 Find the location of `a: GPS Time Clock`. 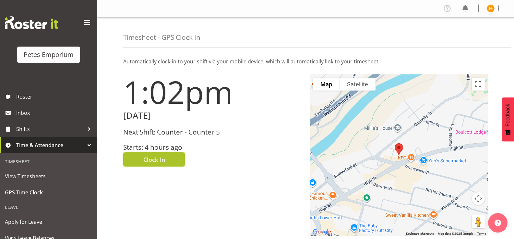

a: GPS Time Clock is located at coordinates (49, 193).